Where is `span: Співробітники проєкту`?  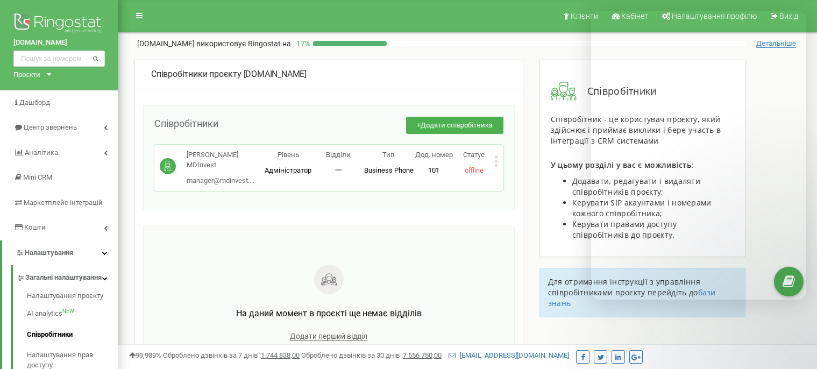
span: Співробітники проєкту is located at coordinates (196, 74).